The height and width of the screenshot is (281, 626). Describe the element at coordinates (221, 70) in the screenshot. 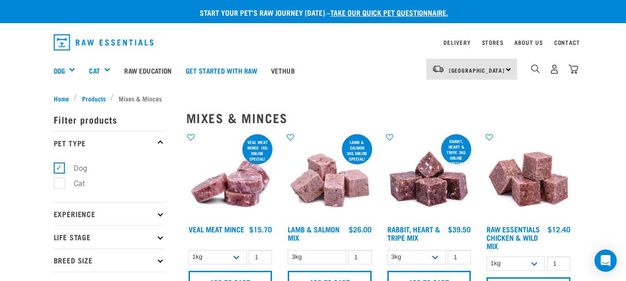

I see `a: Get started with Raw` at that location.